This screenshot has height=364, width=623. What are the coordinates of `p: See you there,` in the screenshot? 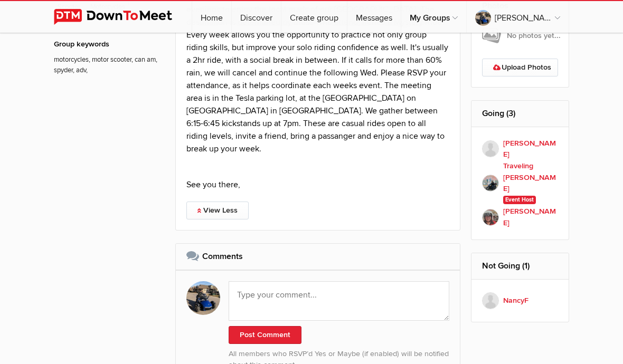 It's located at (318, 184).